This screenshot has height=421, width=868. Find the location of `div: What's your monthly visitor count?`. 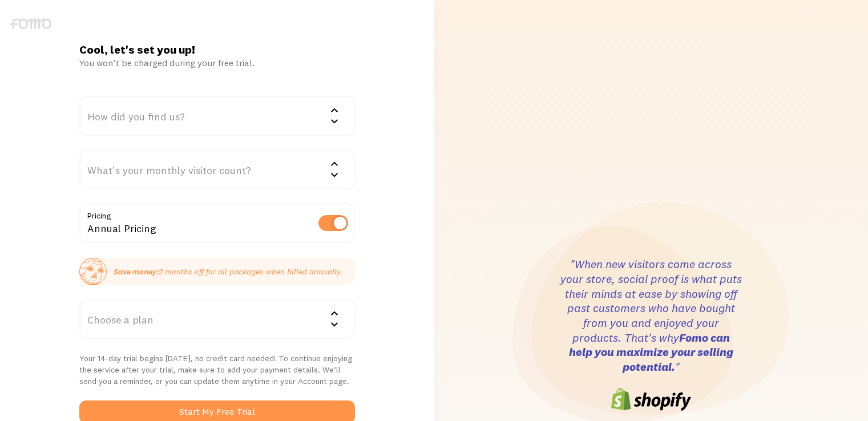

div: What's your monthly visitor count? is located at coordinates (217, 170).